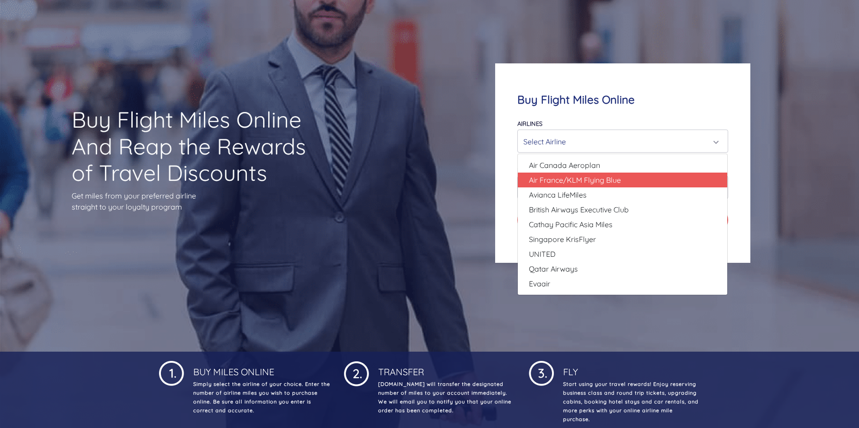 The width and height of the screenshot is (859, 428). I want to click on h4: Transfer, so click(446, 368).